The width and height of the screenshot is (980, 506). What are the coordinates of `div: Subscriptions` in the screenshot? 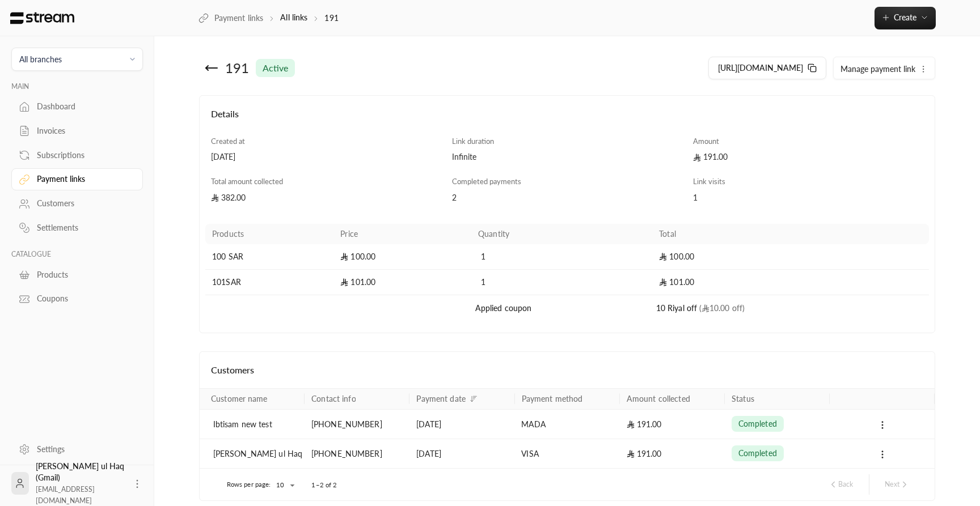 It's located at (83, 155).